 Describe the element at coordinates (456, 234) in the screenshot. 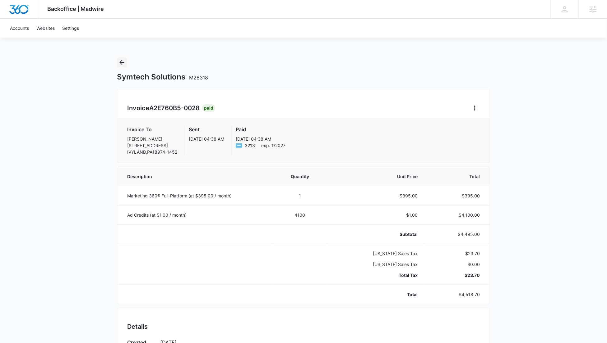

I see `p: $4,495.00` at that location.